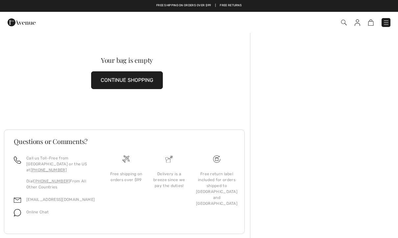 This screenshot has height=238, width=398. What do you see at coordinates (343, 22) in the screenshot?
I see `img: Search` at bounding box center [343, 22].